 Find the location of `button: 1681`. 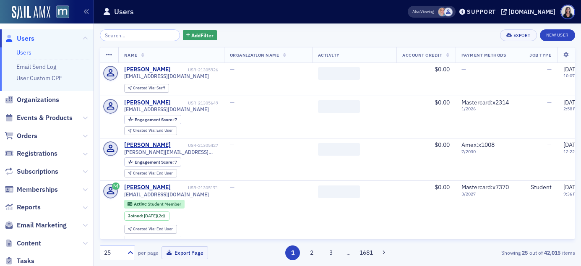

button: 1681 is located at coordinates (366, 252).